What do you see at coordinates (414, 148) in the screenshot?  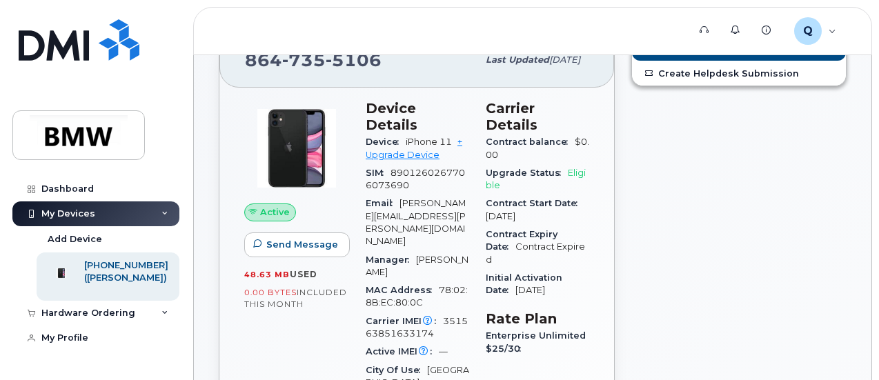 I see `a: + Upgrade Device` at bounding box center [414, 148].